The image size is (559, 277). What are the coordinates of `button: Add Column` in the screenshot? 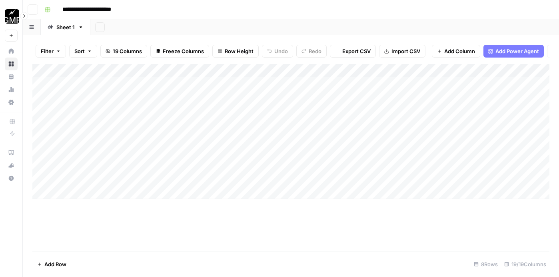 It's located at (456, 51).